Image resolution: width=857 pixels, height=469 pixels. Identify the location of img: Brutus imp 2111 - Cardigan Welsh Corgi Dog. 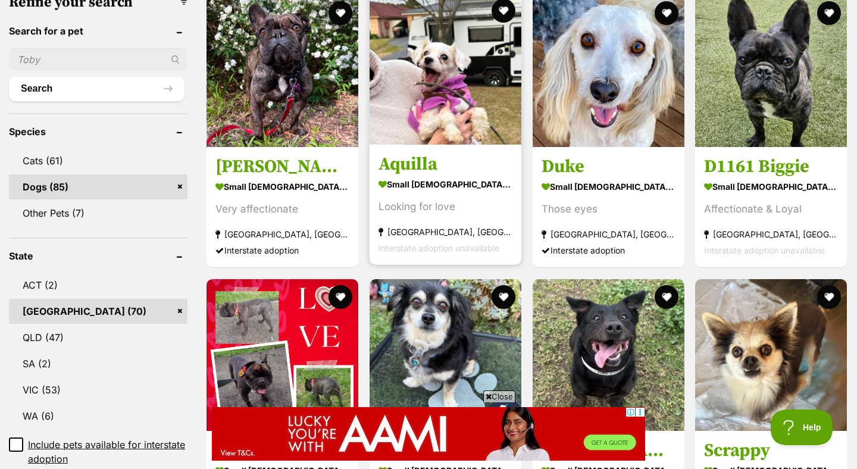
(608, 355).